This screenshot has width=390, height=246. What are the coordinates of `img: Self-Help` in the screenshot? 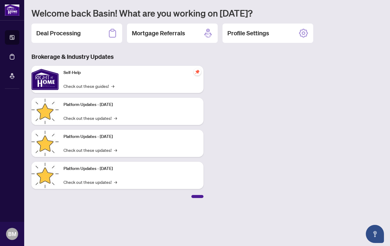 It's located at (45, 80).